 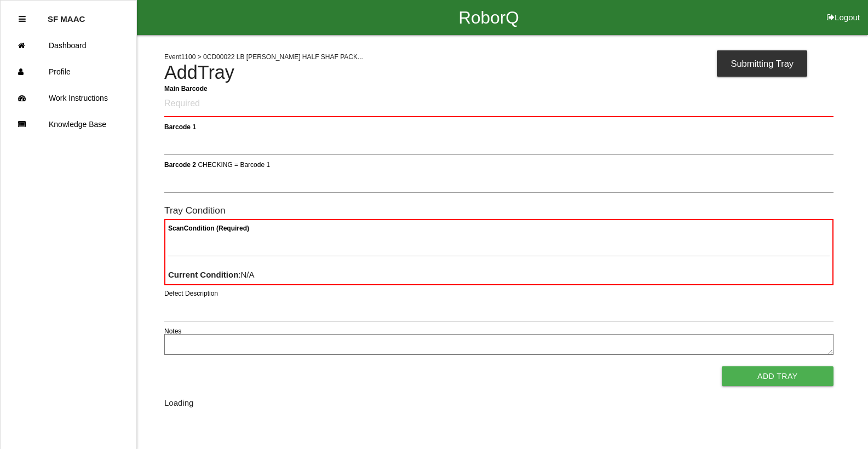 I want to click on b: Current Condition, so click(x=203, y=274).